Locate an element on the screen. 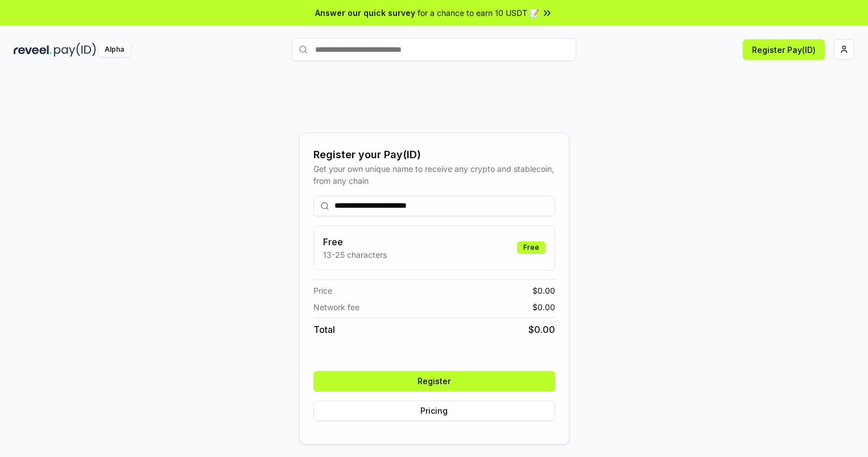 This screenshot has width=868, height=457. button: Pricing is located at coordinates (434, 411).